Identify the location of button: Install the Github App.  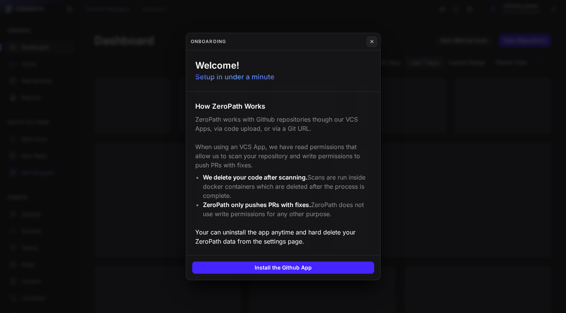
(283, 267).